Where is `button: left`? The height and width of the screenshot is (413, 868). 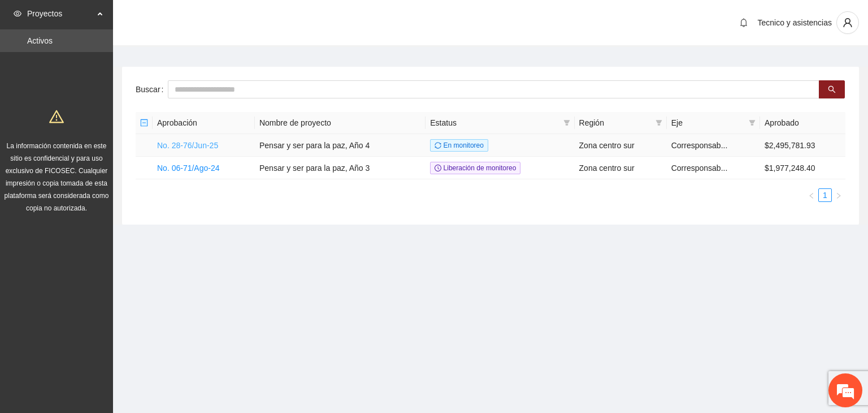 button: left is located at coordinates (812, 195).